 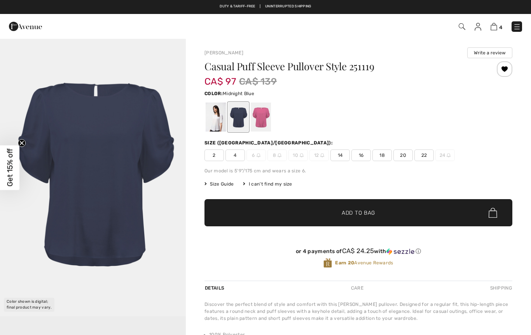 I want to click on span: Add to Bag, so click(x=358, y=213).